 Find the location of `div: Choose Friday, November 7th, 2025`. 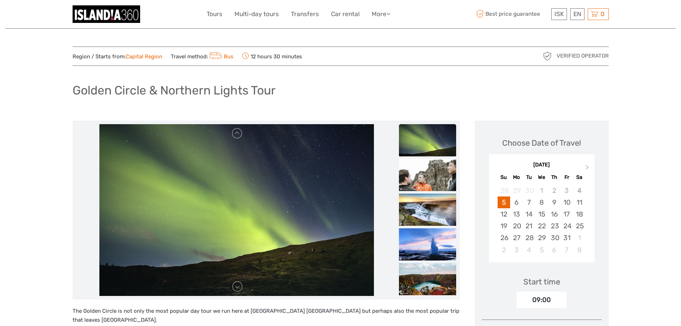

div: Choose Friday, November 7th, 2025 is located at coordinates (567, 250).